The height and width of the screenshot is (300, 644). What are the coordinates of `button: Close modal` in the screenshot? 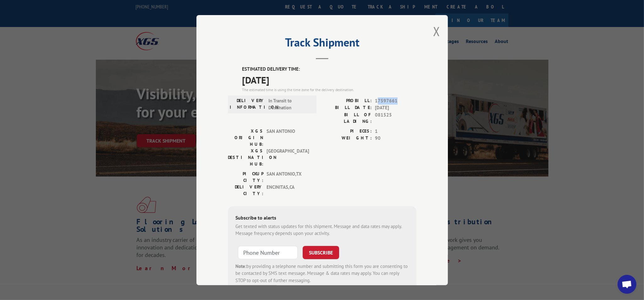 It's located at (437, 31).